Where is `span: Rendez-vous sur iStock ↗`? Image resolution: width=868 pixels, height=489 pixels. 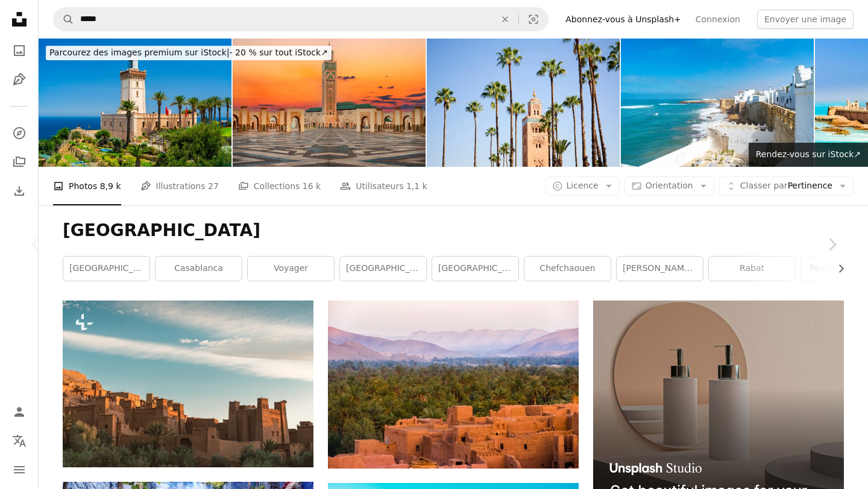 span: Rendez-vous sur iStock ↗ is located at coordinates (808, 154).